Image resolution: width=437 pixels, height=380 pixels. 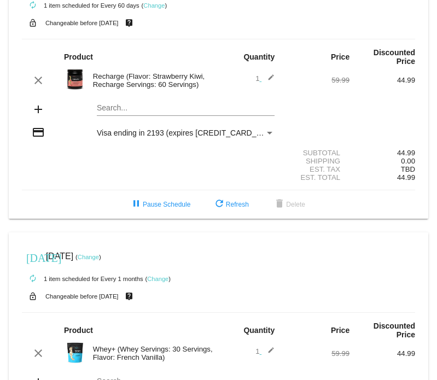 I want to click on span: Refresh, so click(x=231, y=204).